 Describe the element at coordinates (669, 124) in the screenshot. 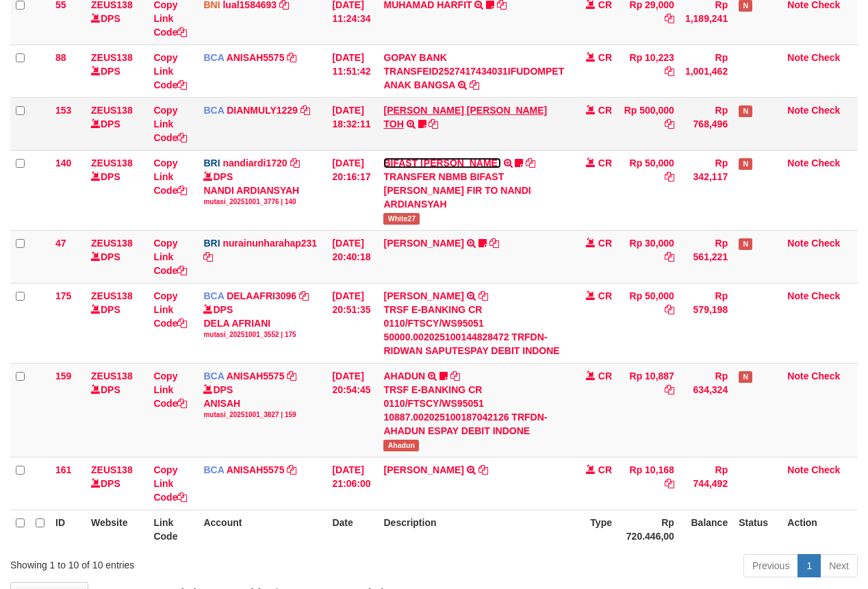

I see `a: Copy Rp 500,000 to clipboard` at that location.